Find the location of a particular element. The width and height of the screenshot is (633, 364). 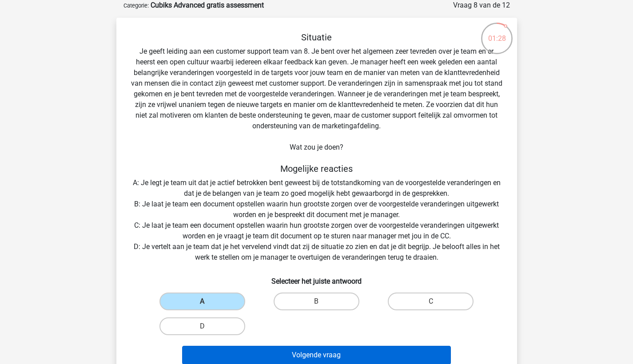

div: 01:28 is located at coordinates (496, 33).